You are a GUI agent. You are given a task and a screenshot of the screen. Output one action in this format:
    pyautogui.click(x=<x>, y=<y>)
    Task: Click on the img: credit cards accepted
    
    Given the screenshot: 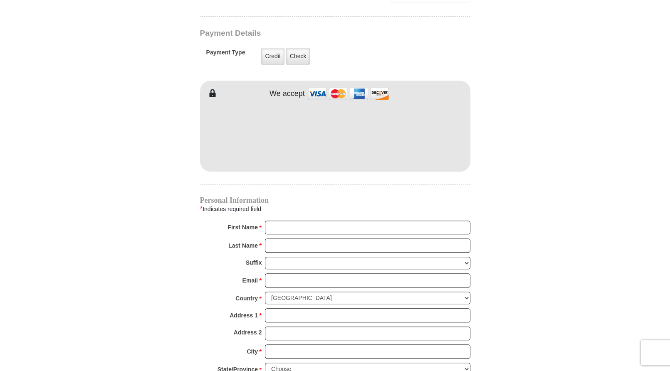 What is the action you would take?
    pyautogui.click(x=349, y=94)
    